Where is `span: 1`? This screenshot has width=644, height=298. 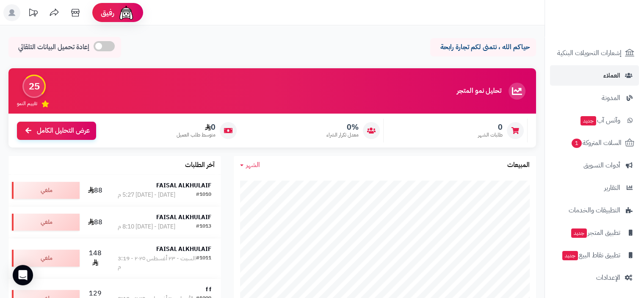
span: 1 is located at coordinates (577, 143).